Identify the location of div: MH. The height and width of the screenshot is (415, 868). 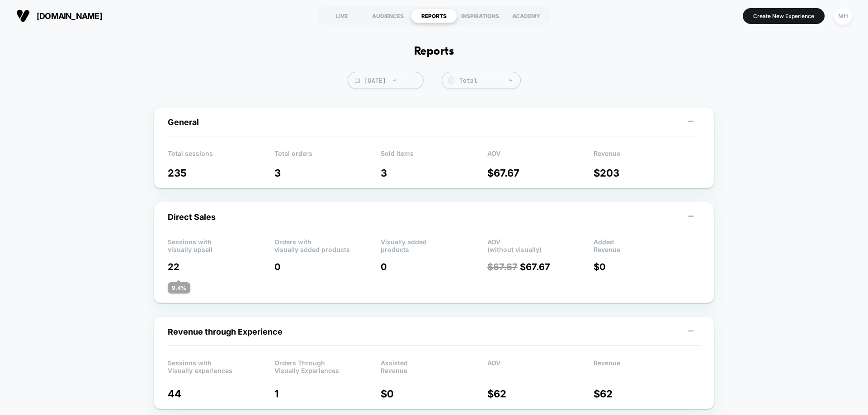
(843, 16).